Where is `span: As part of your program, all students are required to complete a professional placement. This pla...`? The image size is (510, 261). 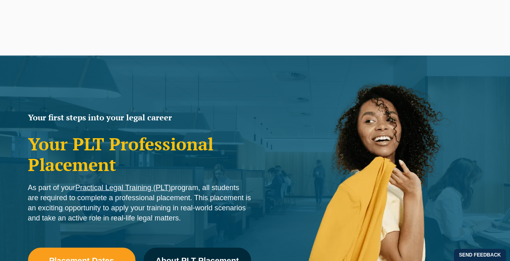
span: As part of your program, all students are required to complete a professional placement. This pla... is located at coordinates (139, 203).